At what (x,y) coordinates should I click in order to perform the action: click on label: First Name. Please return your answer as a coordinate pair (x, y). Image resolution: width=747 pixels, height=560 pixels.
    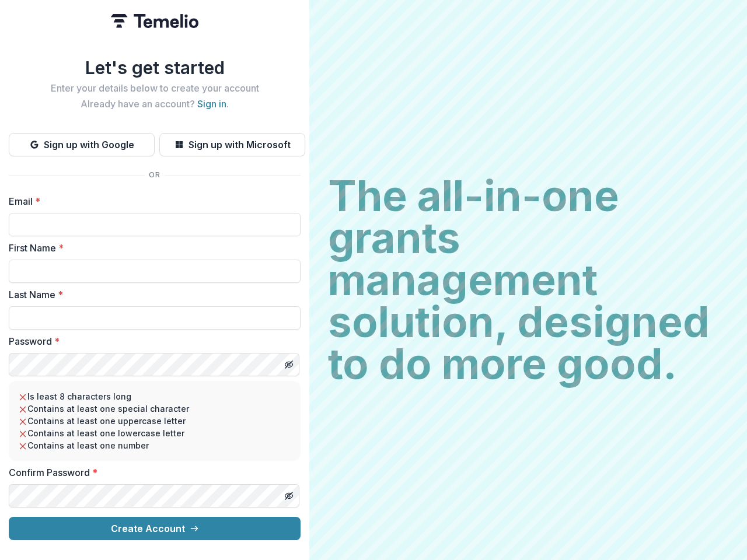
    Looking at the image, I should click on (151, 248).